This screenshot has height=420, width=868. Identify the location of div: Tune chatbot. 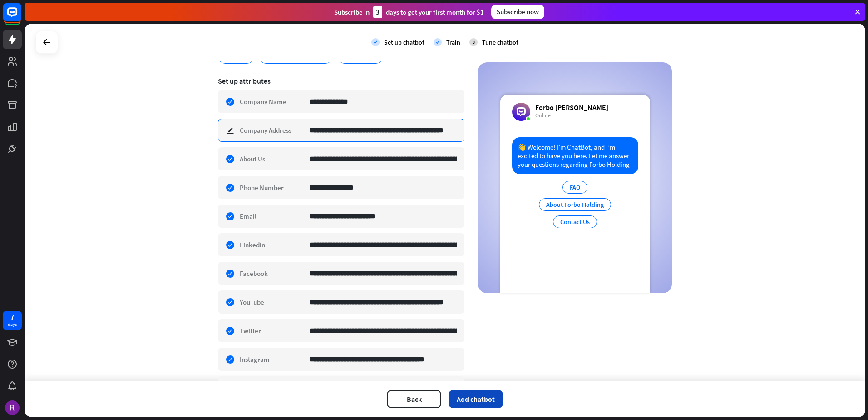
(500, 42).